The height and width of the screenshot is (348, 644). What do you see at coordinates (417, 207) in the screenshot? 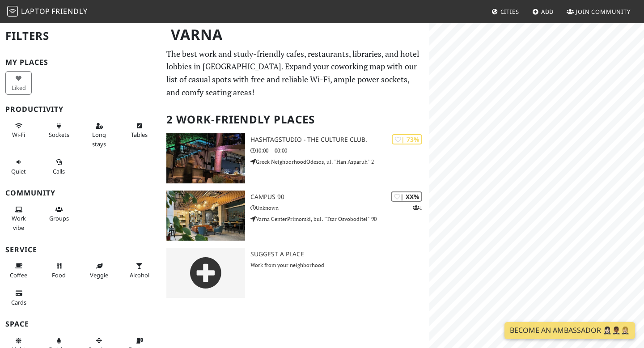
I see `p: 1` at bounding box center [417, 207].